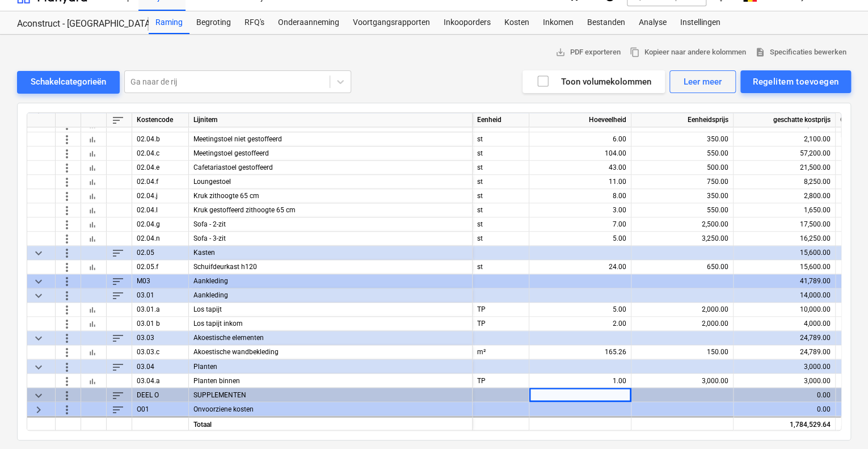 The image size is (868, 449). I want to click on div: Kosten, so click(517, 22).